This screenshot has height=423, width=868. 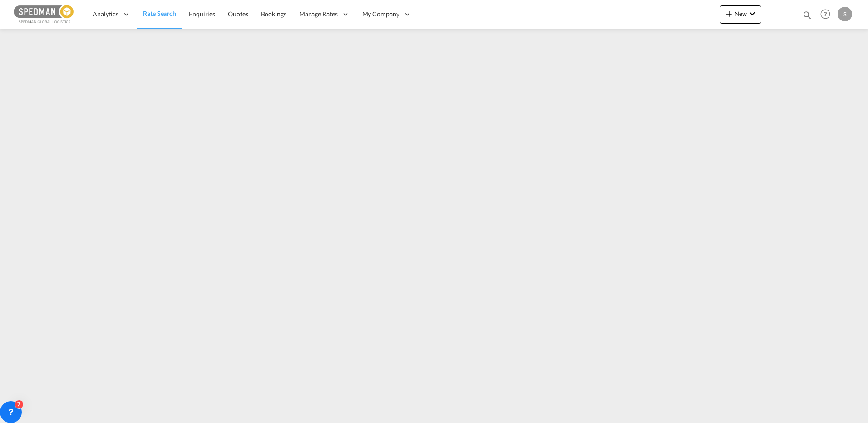 I want to click on md-icon: icon-plus 400-fg, so click(x=729, y=13).